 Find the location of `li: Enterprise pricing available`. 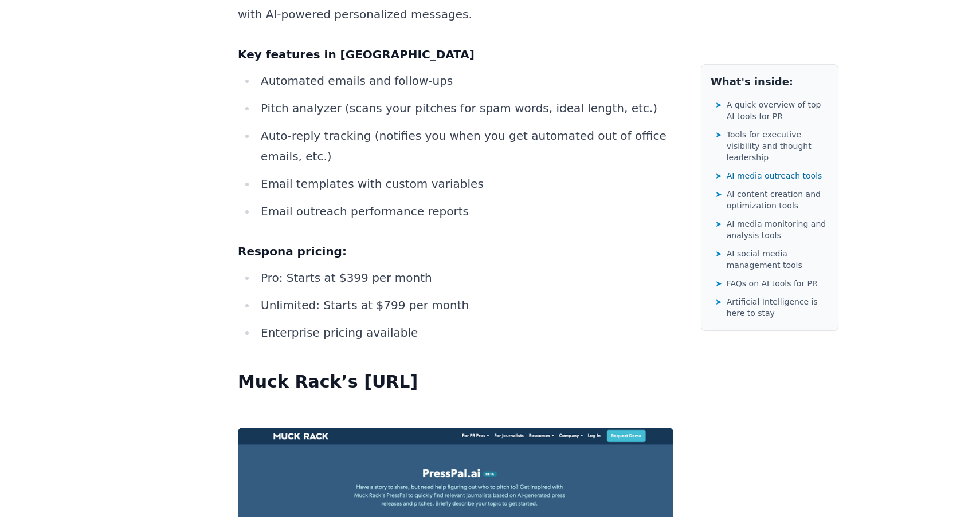

li: Enterprise pricing available is located at coordinates (465, 333).